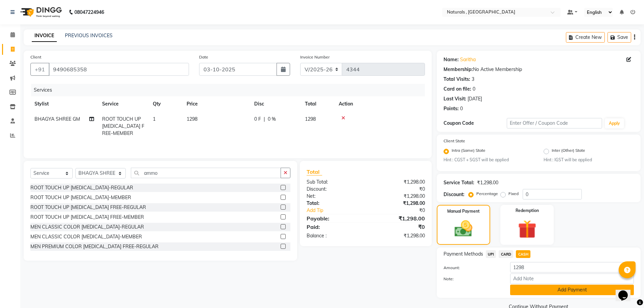 The image size is (644, 308). I want to click on label: Manual Payment, so click(464, 211).